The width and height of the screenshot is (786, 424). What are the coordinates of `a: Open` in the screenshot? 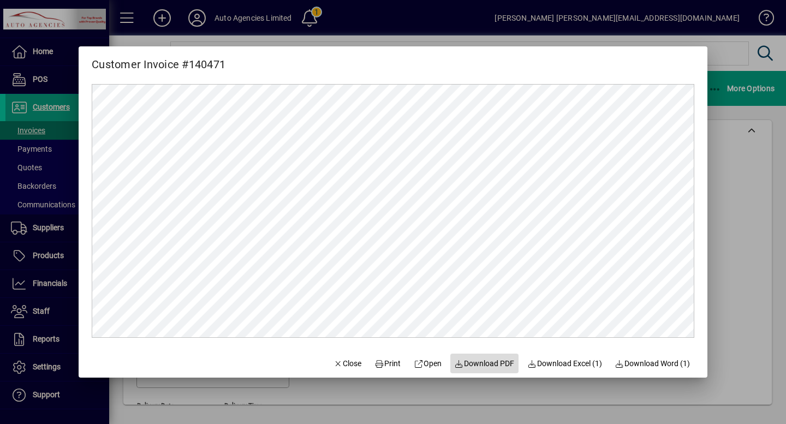 It's located at (427, 363).